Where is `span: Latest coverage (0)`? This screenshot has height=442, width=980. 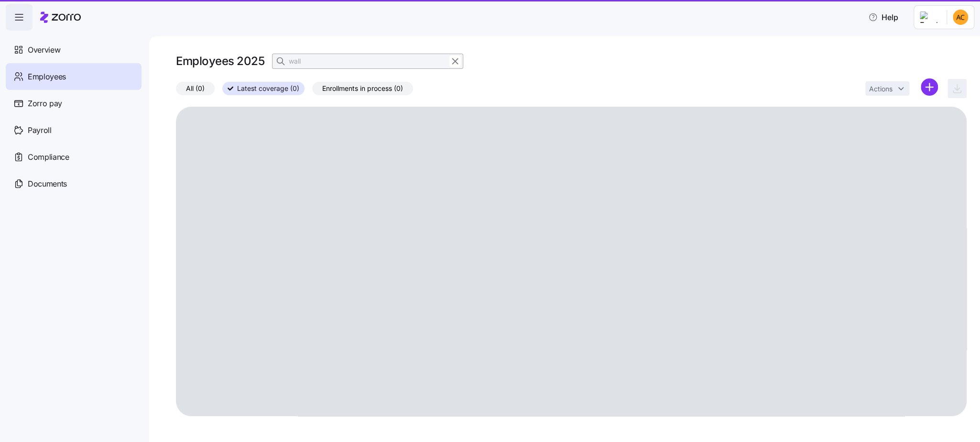 span: Latest coverage (0) is located at coordinates (269, 88).